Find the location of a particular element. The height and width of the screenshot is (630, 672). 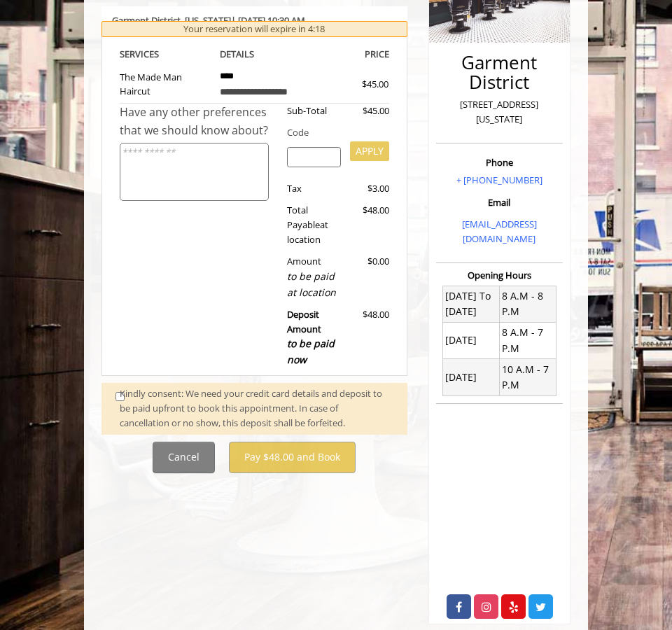

div: Amount is located at coordinates (313, 277).